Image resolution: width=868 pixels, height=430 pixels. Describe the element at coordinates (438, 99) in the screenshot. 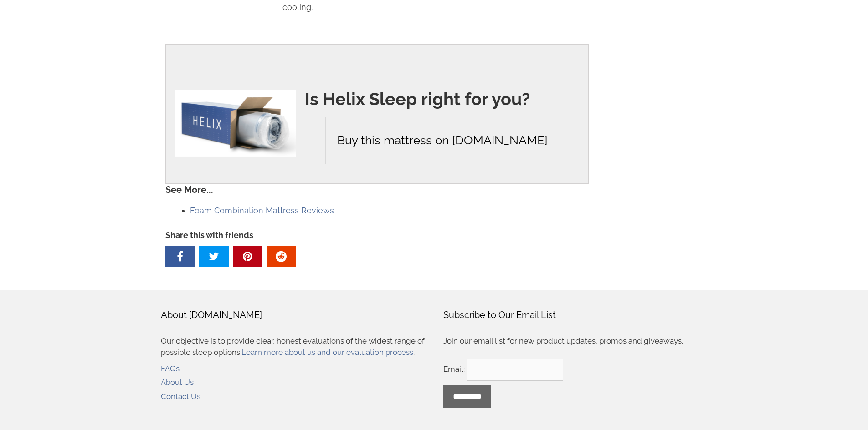

I see `h4: Is Helix Sleep right for you?` at that location.